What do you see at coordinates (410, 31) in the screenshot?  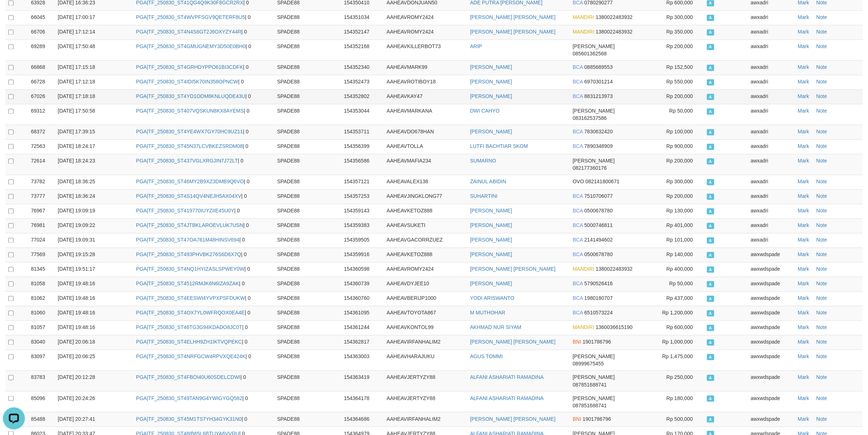 I see `span: AAHEAVROMY2424` at bounding box center [410, 31].